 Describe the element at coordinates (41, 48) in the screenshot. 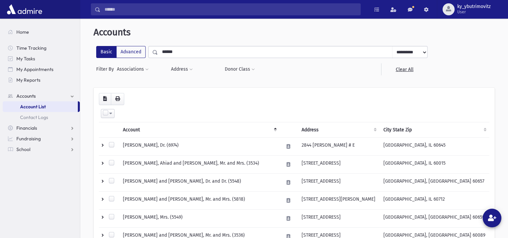

I see `a: Time Tracking` at that location.